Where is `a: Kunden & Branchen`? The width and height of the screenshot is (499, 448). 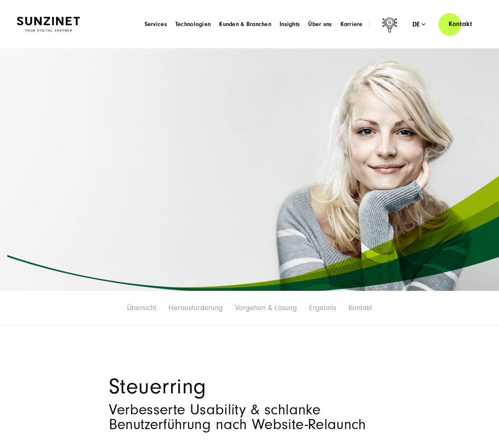
a: Kunden & Branchen is located at coordinates (245, 25).